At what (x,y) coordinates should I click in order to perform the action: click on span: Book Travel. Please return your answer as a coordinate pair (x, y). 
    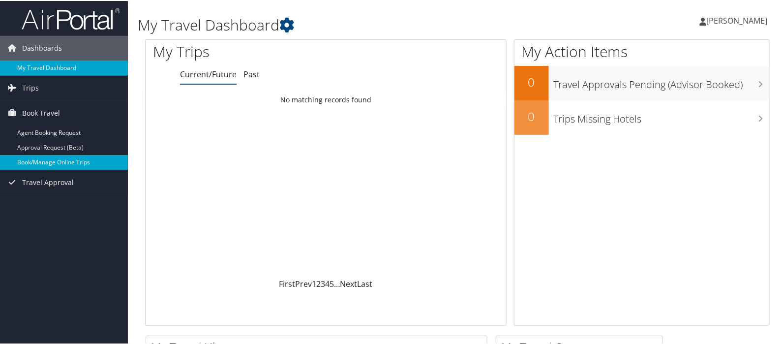
    Looking at the image, I should click on (41, 112).